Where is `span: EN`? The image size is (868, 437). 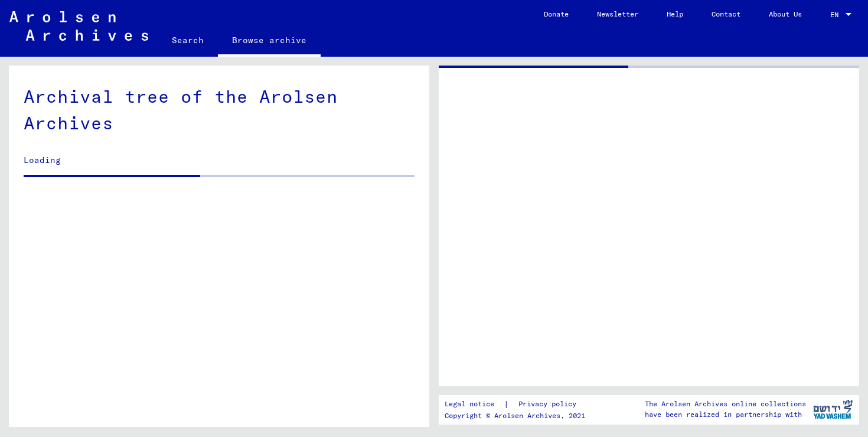 span: EN is located at coordinates (837, 14).